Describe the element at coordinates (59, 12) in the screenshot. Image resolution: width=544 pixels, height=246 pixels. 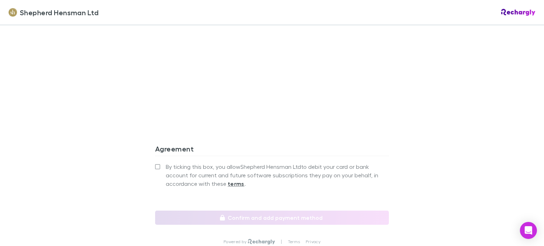
I see `span: Shepherd Hensman Ltd` at that location.